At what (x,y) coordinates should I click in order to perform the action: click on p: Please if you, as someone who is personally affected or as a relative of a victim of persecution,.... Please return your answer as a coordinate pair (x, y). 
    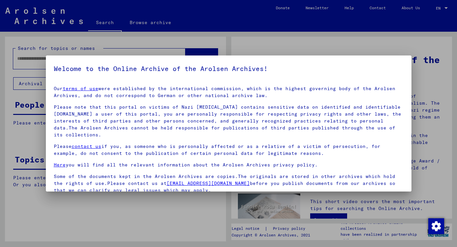
    Looking at the image, I should click on (229, 150).